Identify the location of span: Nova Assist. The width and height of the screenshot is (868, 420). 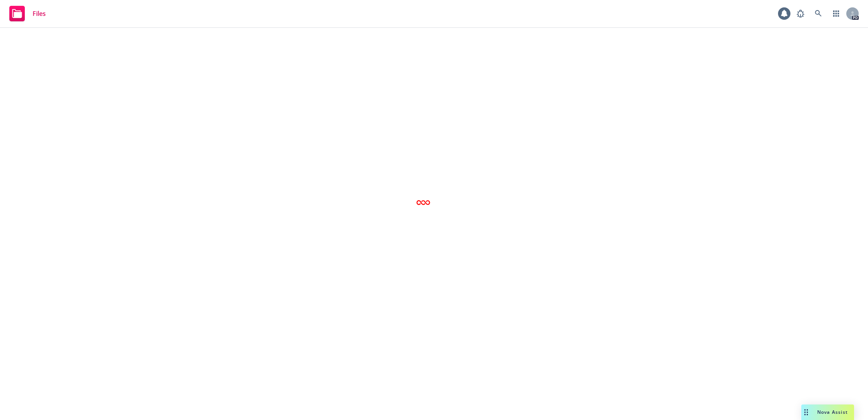
(832, 412).